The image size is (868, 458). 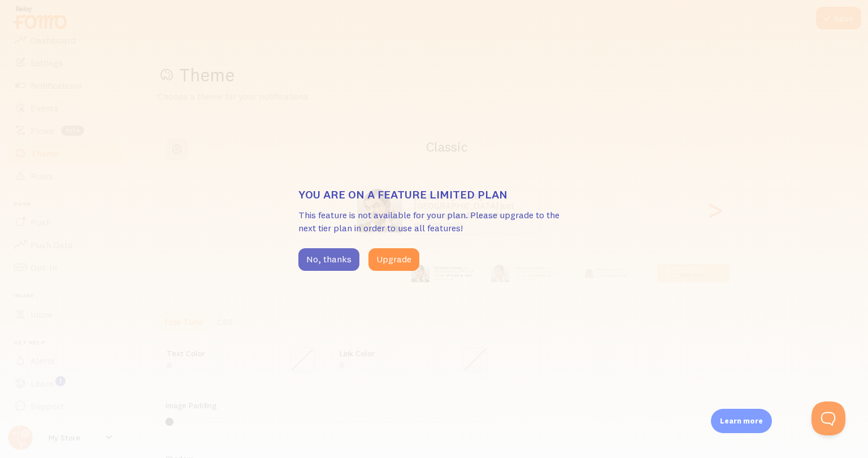 I want to click on button: No, thanks, so click(x=329, y=260).